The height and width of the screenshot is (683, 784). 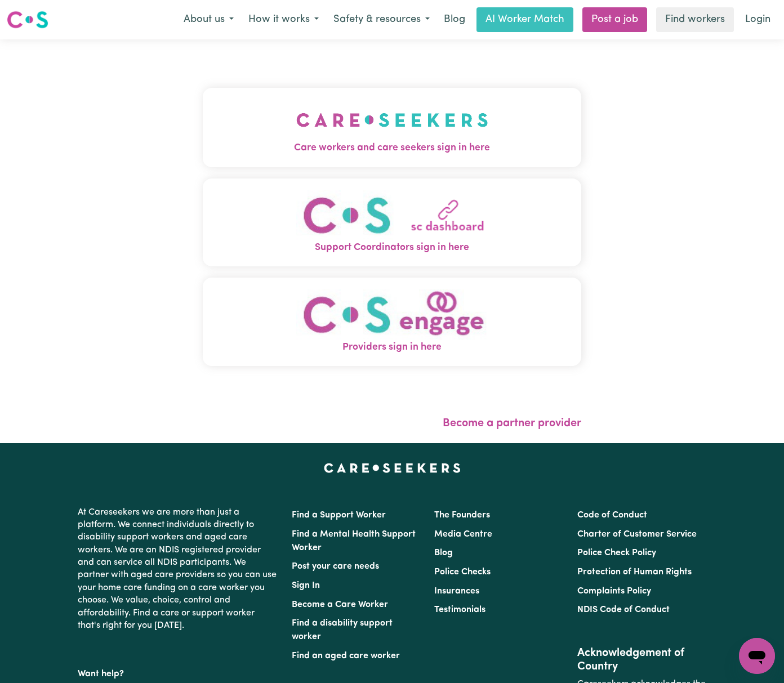 I want to click on button: Care workers and care seekers sign in here, so click(x=392, y=127).